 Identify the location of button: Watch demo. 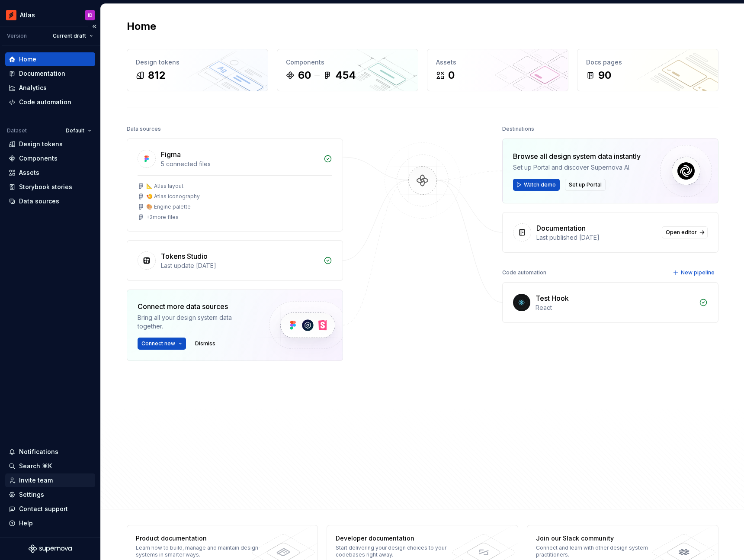
(536, 185).